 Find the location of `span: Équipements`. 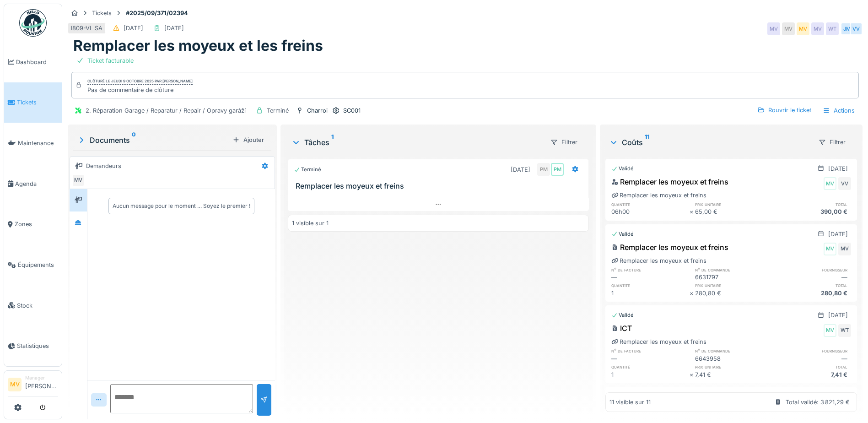

span: Équipements is located at coordinates (38, 265).